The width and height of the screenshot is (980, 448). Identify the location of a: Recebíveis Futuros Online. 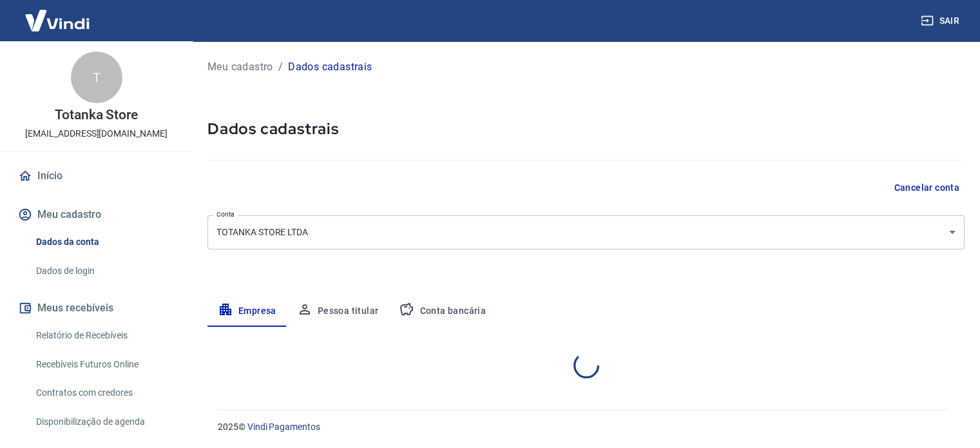
(104, 365).